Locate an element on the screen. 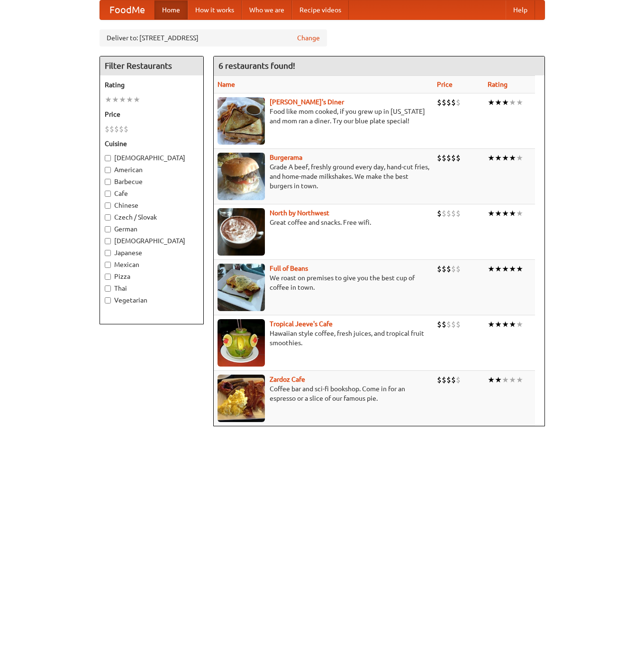  label: Mexican is located at coordinates (152, 265).